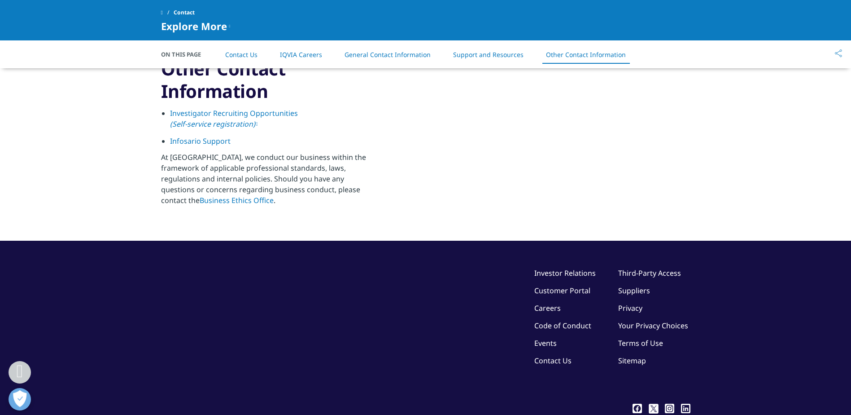 Image resolution: width=851 pixels, height=415 pixels. I want to click on a: Customer Portal, so click(562, 290).